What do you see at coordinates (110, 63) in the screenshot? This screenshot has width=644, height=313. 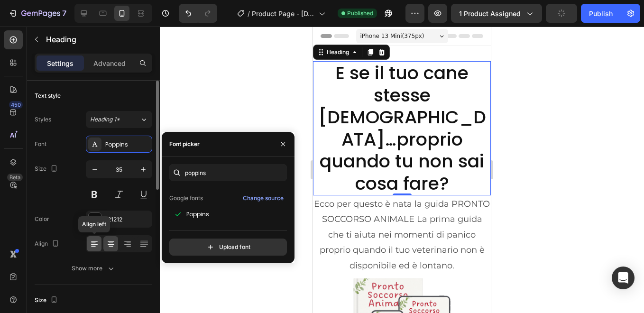 I see `p: Advanced` at bounding box center [110, 63].